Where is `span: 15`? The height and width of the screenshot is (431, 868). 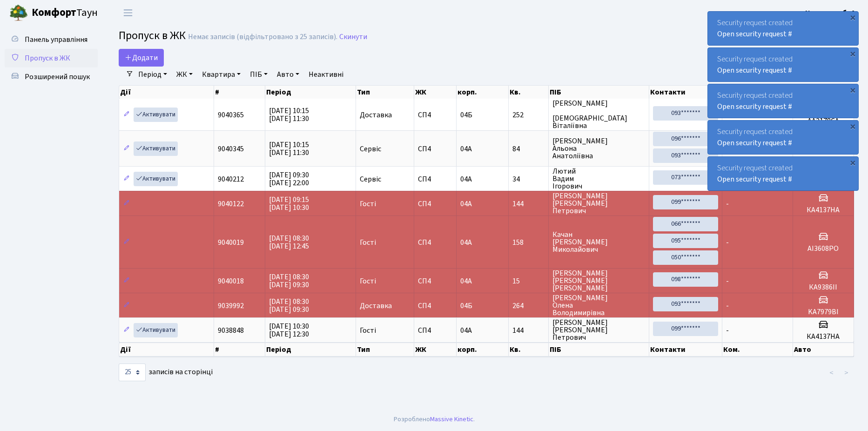
span: 15 is located at coordinates (529, 281).